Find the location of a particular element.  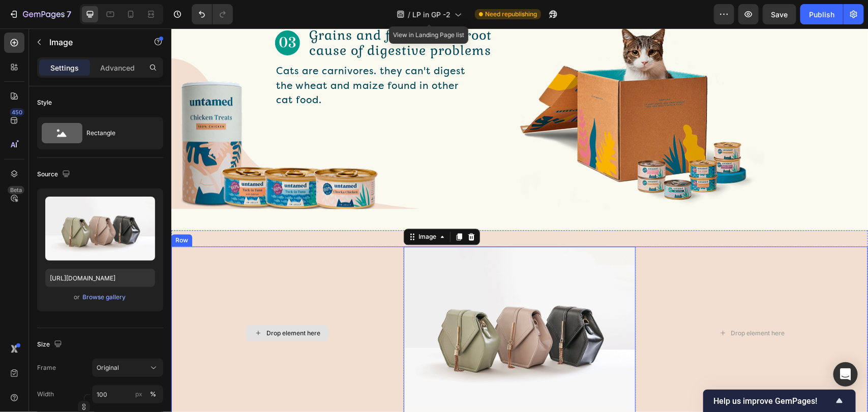

button: Browse gallery is located at coordinates (104, 298).